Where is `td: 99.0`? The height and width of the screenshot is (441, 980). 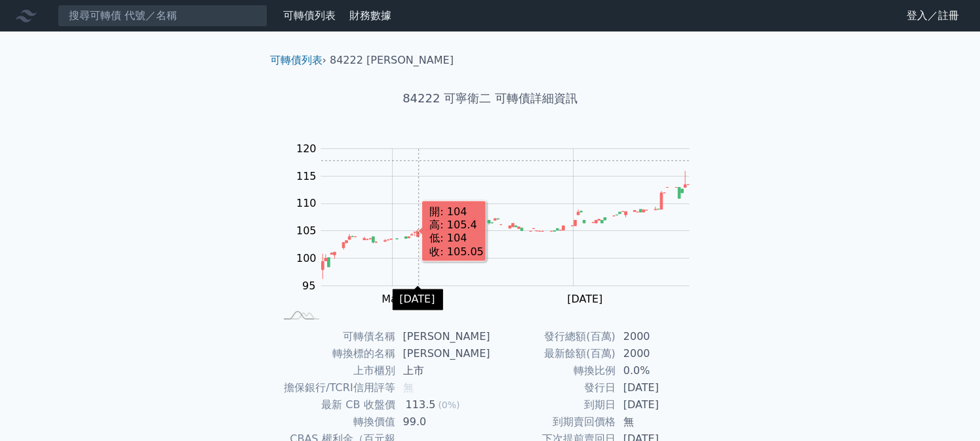 td: 99.0 is located at coordinates (443, 421).